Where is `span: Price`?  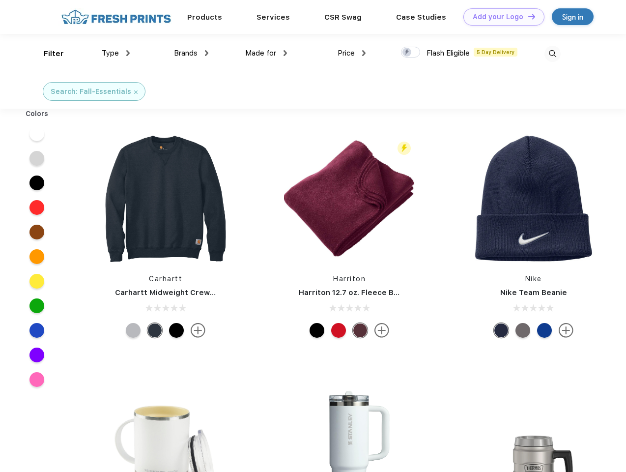 span: Price is located at coordinates (346, 53).